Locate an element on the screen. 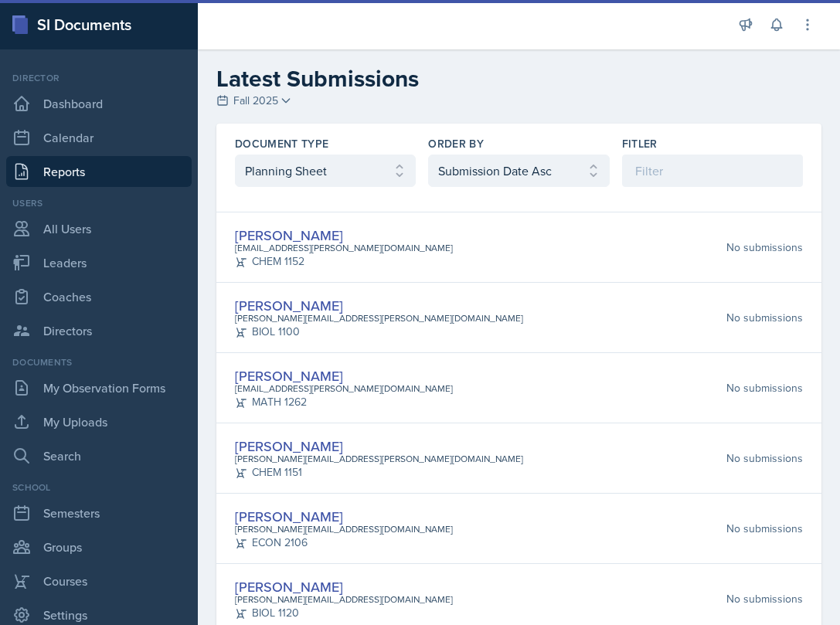  a: Groups is located at coordinates (99, 547).